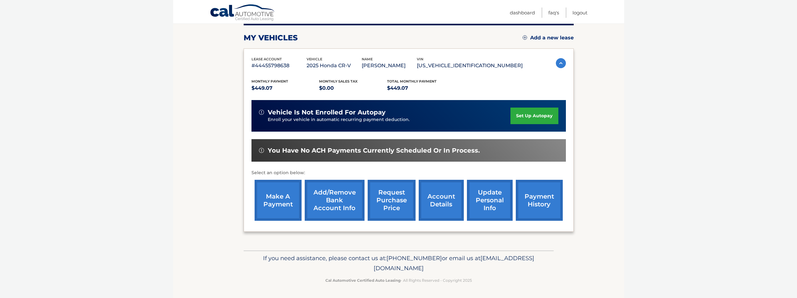 The height and width of the screenshot is (298, 797). Describe the element at coordinates (553, 13) in the screenshot. I see `a: FAQ's` at that location.